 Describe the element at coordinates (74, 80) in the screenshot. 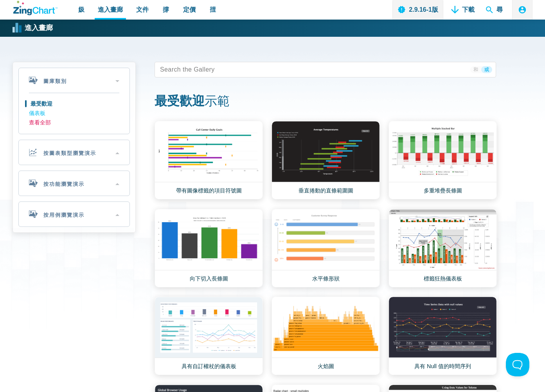

I see `h2: 圖庫類別` at that location.